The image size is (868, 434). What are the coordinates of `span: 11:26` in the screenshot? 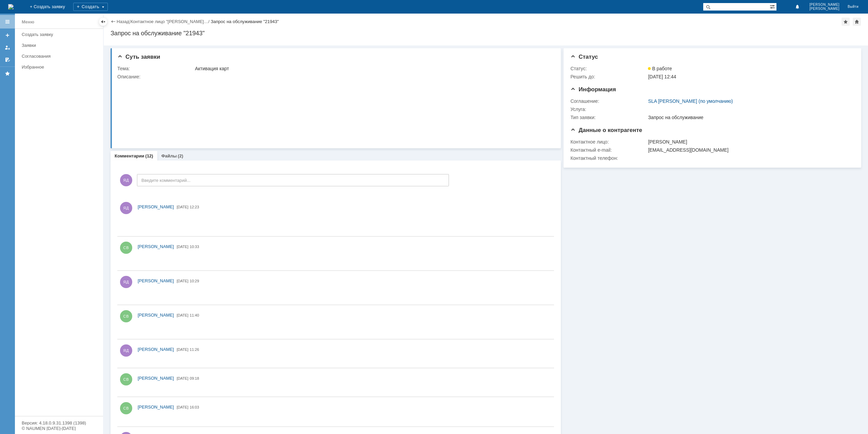 It's located at (195, 350).